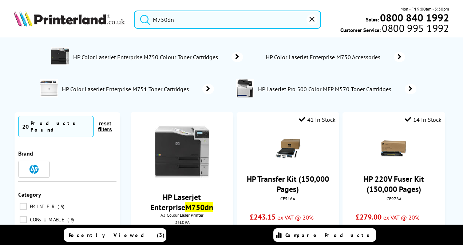 The width and height of the screenshot is (463, 245). What do you see at coordinates (138, 89) in the screenshot?
I see `a: HP Color LaserJet Enterprise M751 Toner Cartridges` at bounding box center [138, 89].